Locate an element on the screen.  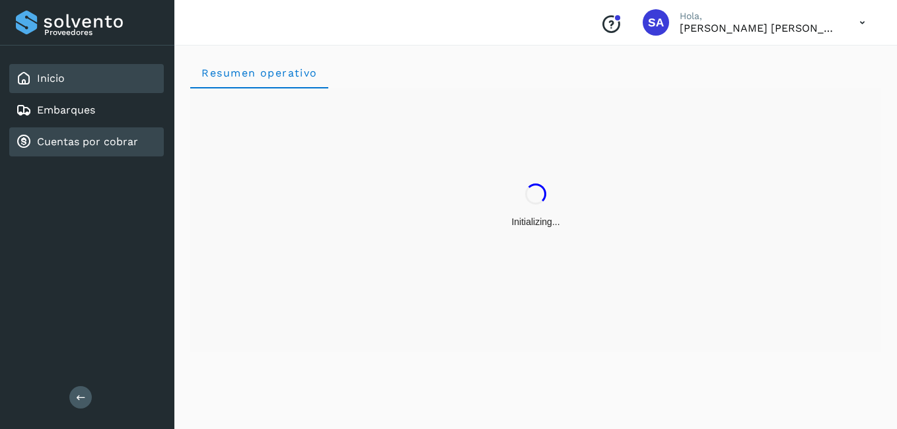
div: Embarques is located at coordinates (86, 110).